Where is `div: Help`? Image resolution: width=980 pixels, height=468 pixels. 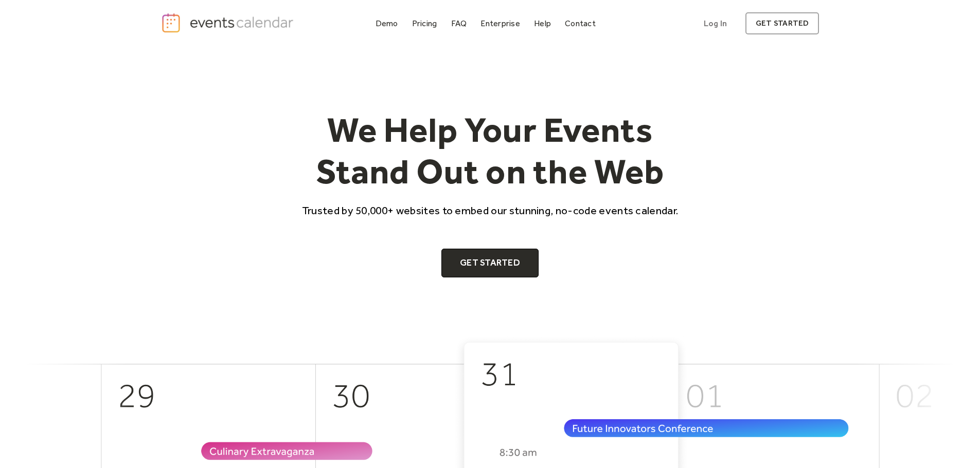 div: Help is located at coordinates (542, 23).